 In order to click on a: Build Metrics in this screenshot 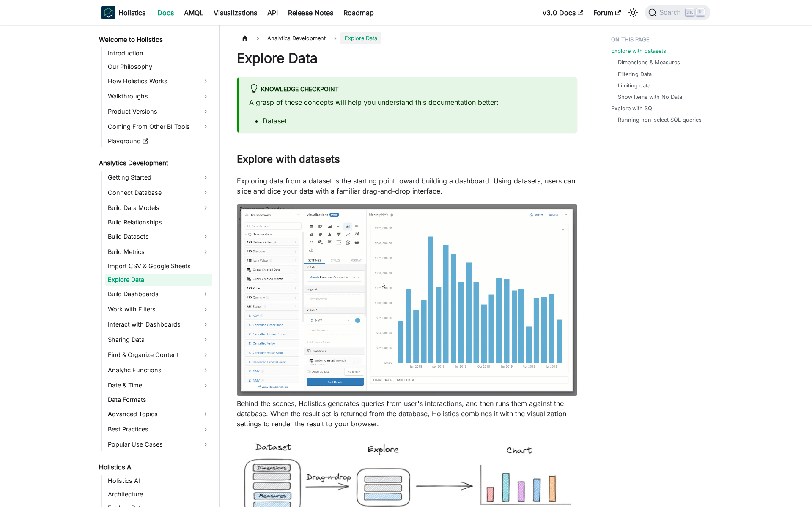, I will do `click(158, 252)`.